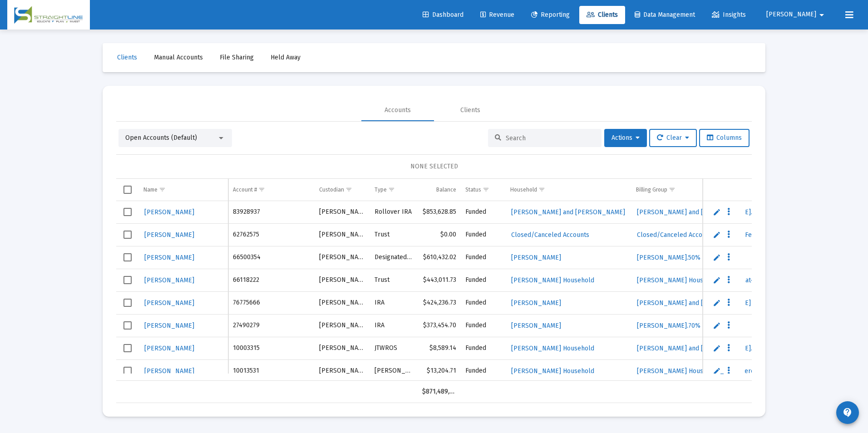 This screenshot has height=433, width=868. Describe the element at coordinates (237, 57) in the screenshot. I see `span: File Sharing` at that location.